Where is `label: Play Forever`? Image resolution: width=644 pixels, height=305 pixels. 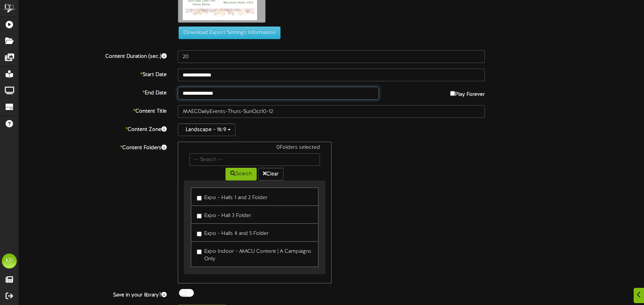 label: Play Forever is located at coordinates (467, 92).